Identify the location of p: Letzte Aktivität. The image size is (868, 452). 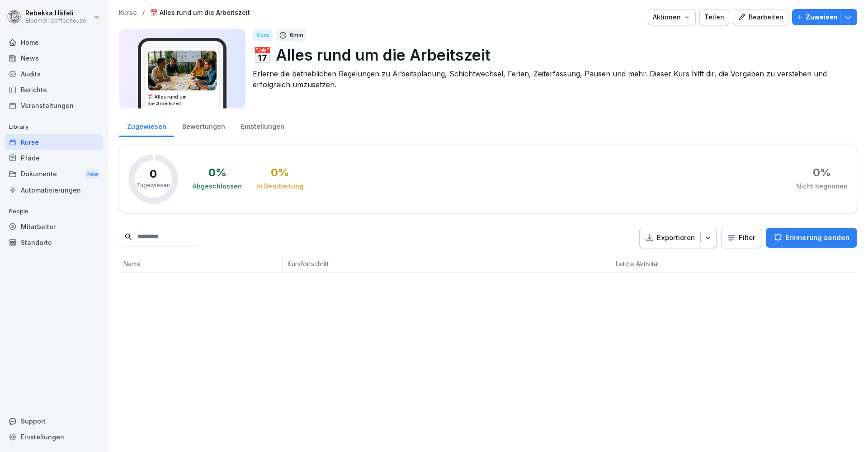
(663, 263).